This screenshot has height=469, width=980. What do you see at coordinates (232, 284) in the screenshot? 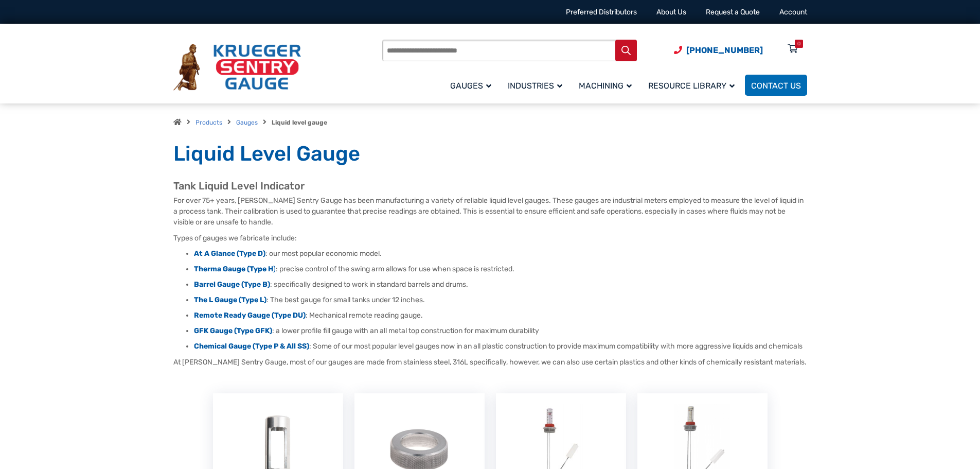
I see `strong: Barrel Gauge (Type B)` at bounding box center [232, 284].